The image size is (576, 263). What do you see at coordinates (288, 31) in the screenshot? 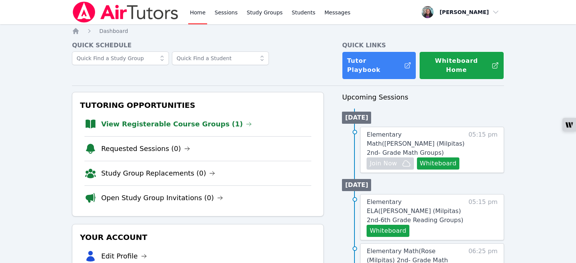
I see `nav: Breadcrumb` at bounding box center [288, 31].